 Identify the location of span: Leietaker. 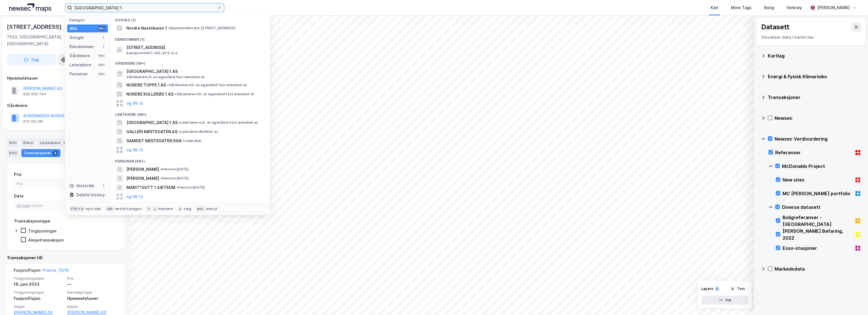
(192, 141).